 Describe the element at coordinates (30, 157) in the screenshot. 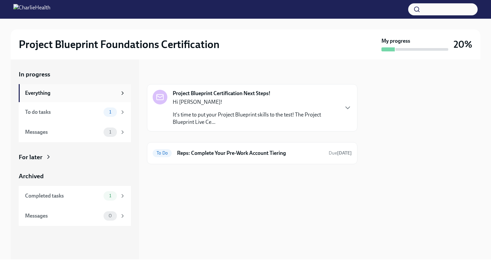

I see `div: For later` at that location.